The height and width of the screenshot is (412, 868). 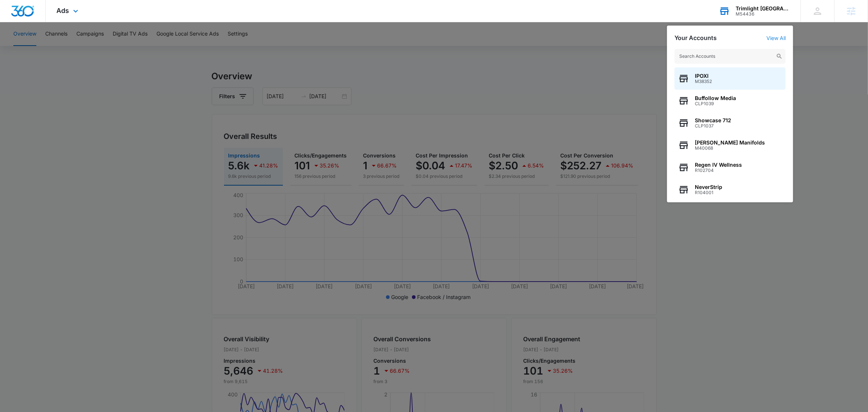 I want to click on button: Regen IV WellnessR102704, so click(x=730, y=168).